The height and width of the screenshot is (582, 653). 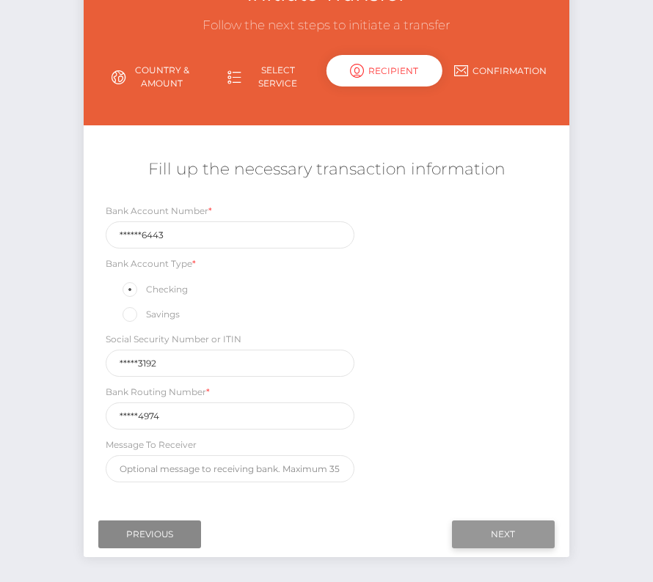 I want to click on label: Social Security Number or ITIN, so click(x=173, y=340).